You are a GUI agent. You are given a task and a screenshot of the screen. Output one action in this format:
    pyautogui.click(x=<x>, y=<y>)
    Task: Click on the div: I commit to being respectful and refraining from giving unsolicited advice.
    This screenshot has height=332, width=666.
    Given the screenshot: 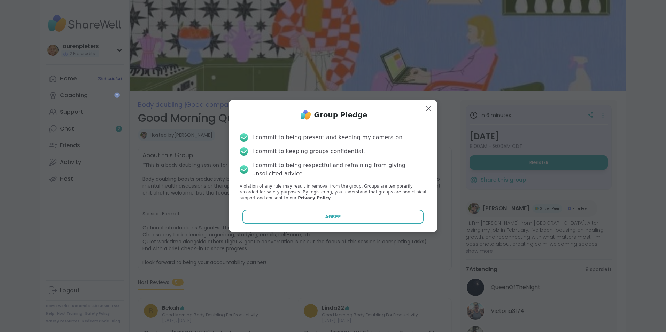 What is the action you would take?
    pyautogui.click(x=339, y=170)
    